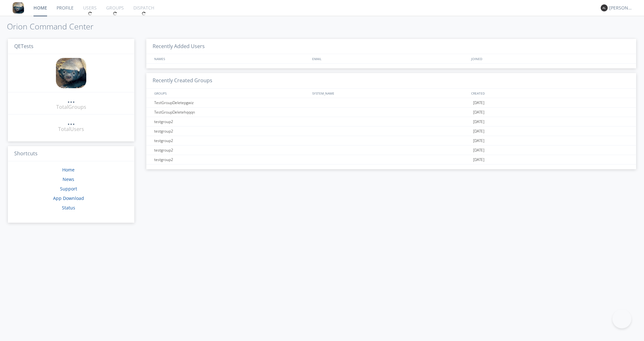 The height and width of the screenshot is (341, 644). What do you see at coordinates (231, 58) in the screenshot?
I see `div: NAMES` at bounding box center [231, 58].